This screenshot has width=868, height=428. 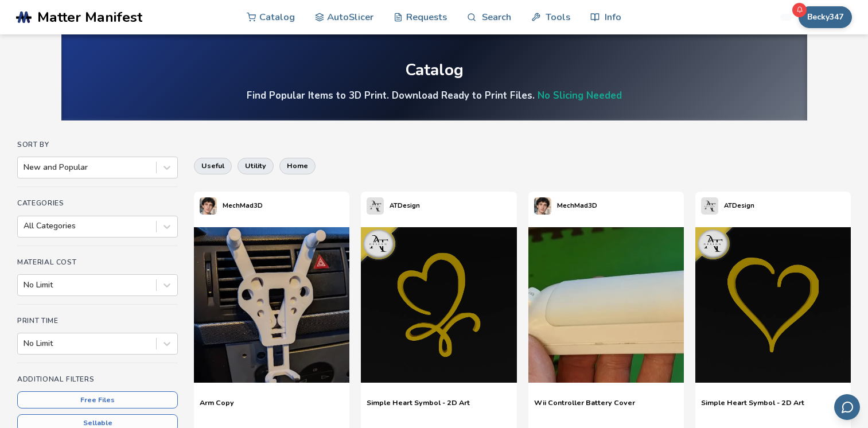 I want to click on h4: Sort By, so click(x=98, y=145).